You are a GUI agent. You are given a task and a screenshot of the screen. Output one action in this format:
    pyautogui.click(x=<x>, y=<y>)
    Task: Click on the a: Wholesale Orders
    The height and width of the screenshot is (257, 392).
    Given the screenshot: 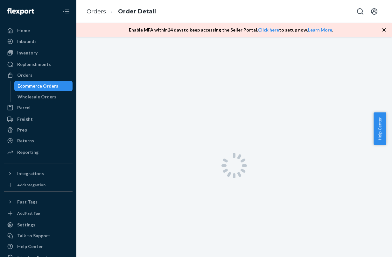 What is the action you would take?
    pyautogui.click(x=44, y=97)
    